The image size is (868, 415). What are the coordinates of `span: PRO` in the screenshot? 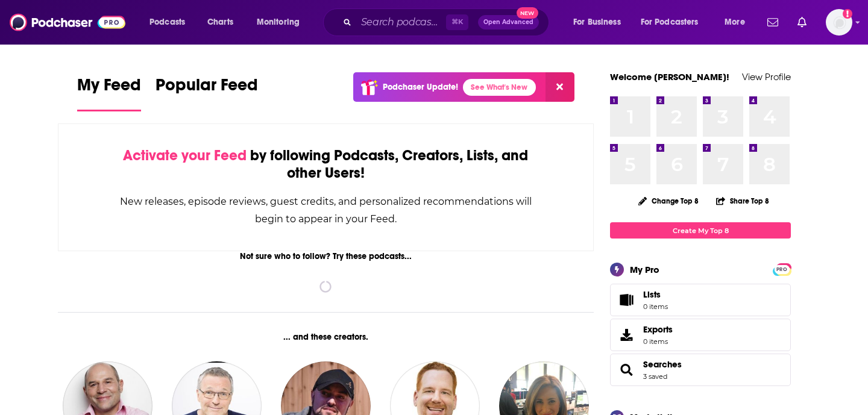 It's located at (782, 269).